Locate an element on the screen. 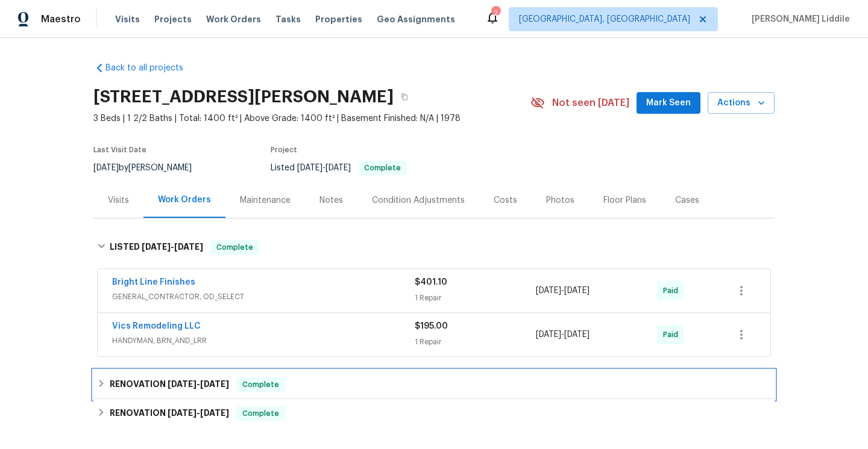 Image resolution: width=868 pixels, height=449 pixels. span: $401.10 is located at coordinates (431, 283).